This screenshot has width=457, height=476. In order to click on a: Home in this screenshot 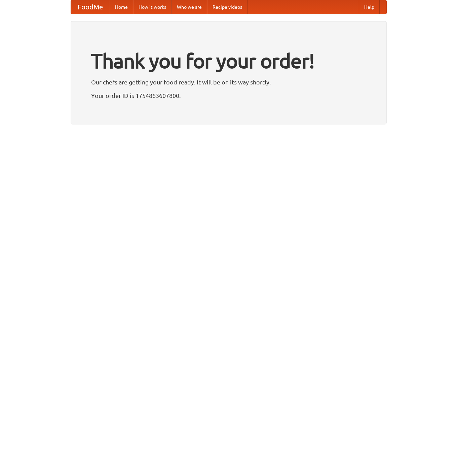, I will do `click(121, 7)`.